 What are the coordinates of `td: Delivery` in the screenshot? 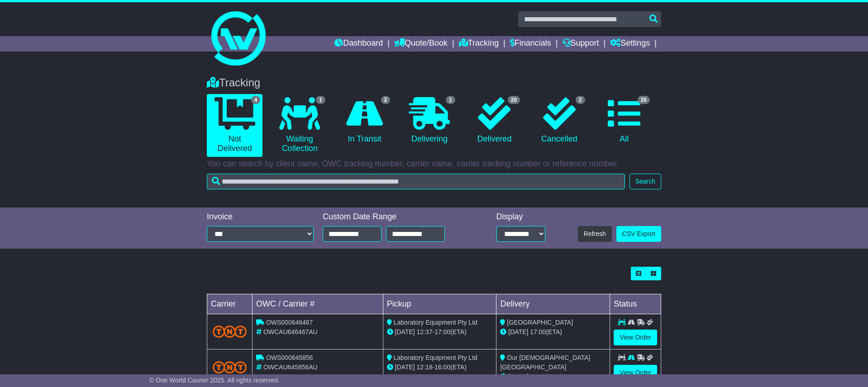 It's located at (552, 304).